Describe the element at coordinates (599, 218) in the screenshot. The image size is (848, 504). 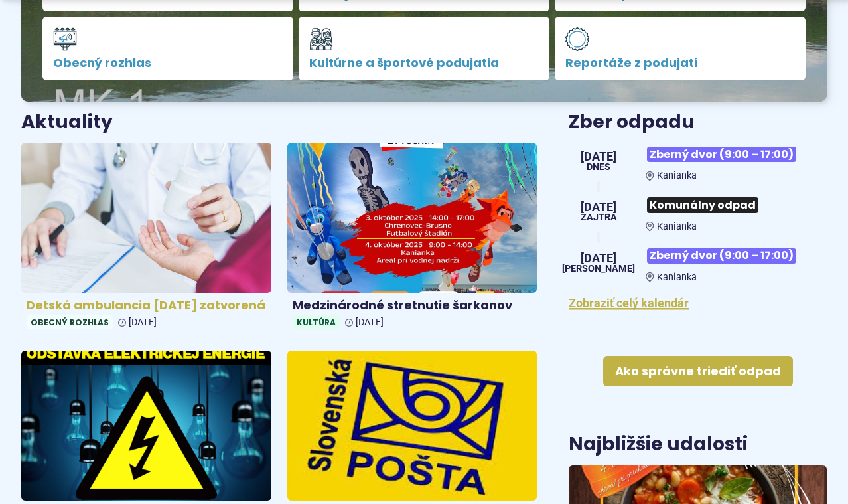
I see `span: Zajtra` at that location.